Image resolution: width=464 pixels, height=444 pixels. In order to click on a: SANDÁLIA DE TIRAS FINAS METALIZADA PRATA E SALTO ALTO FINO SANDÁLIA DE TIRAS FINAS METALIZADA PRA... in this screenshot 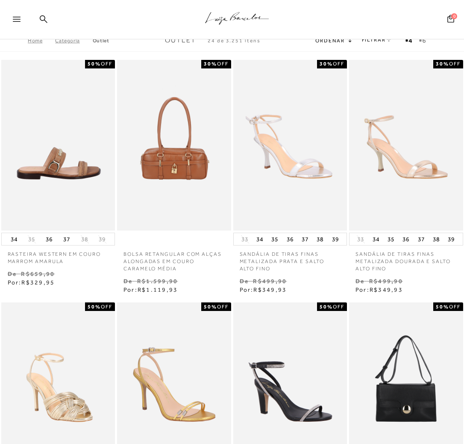, I will do `click(290, 145)`.